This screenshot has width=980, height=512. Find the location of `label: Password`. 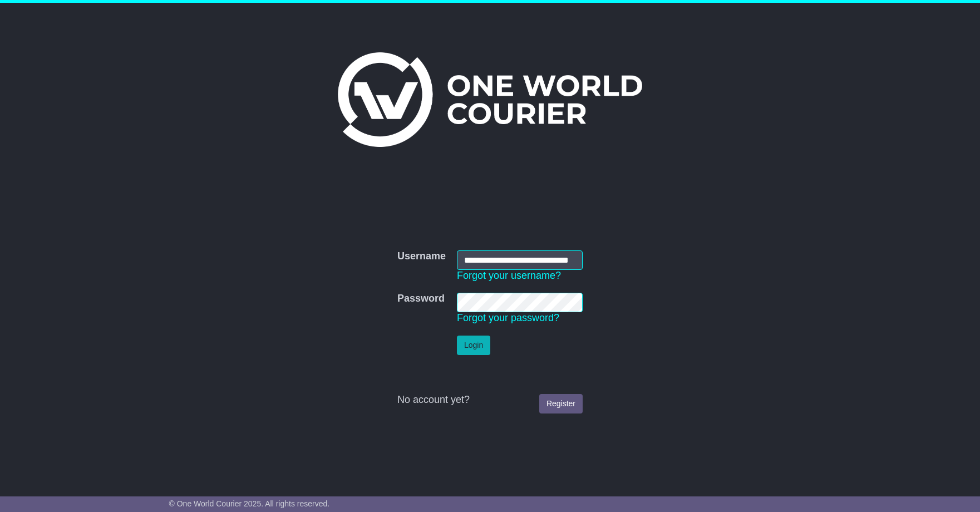

label: Password is located at coordinates (421, 298).